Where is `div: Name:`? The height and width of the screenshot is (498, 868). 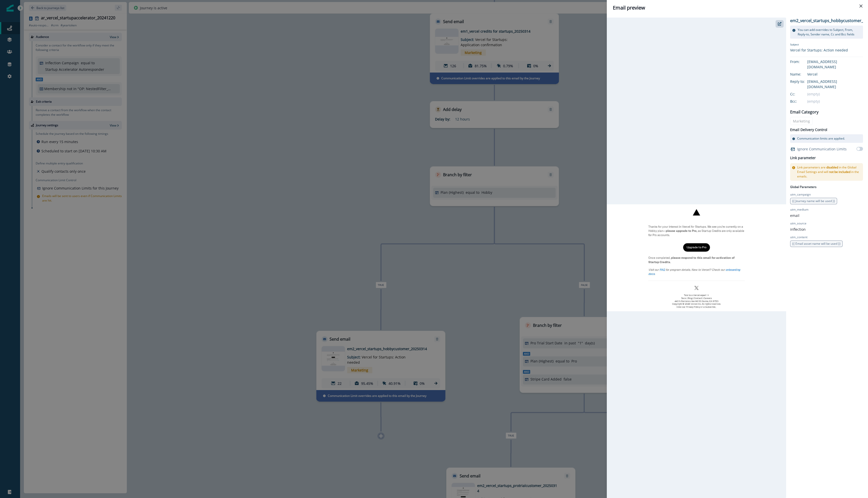 div: Name: is located at coordinates (802, 74).